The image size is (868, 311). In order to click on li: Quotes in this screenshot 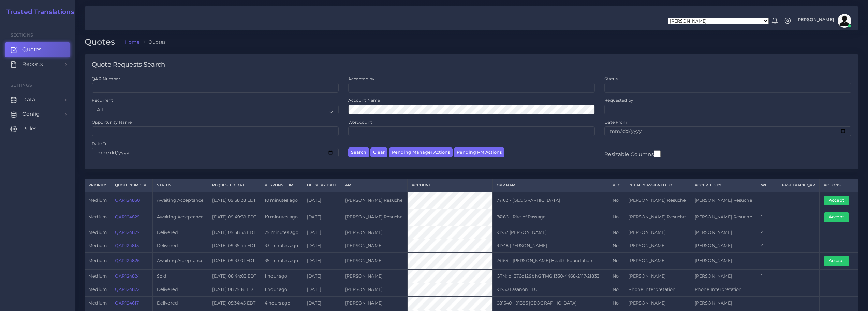, I will do `click(152, 42)`.